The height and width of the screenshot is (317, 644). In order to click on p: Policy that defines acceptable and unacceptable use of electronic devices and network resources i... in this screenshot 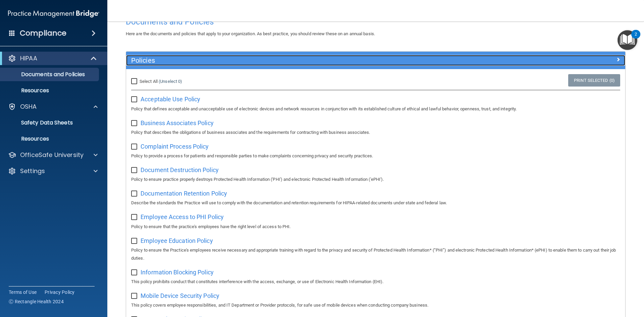, I will do `click(376, 109)`.